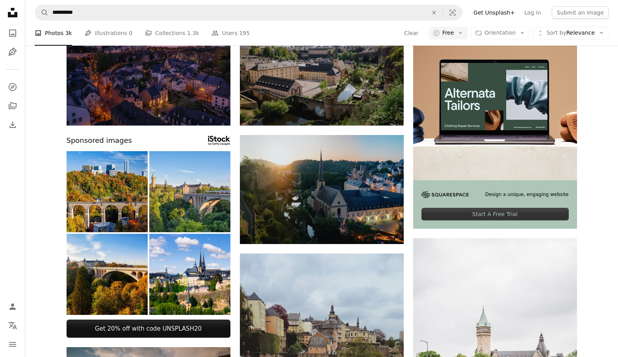  I want to click on span: Relevance, so click(570, 33).